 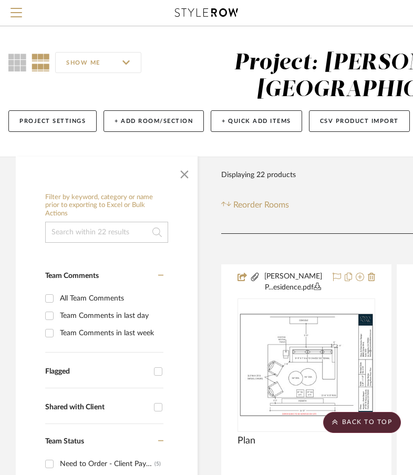 I want to click on div: Flagged, so click(x=97, y=371).